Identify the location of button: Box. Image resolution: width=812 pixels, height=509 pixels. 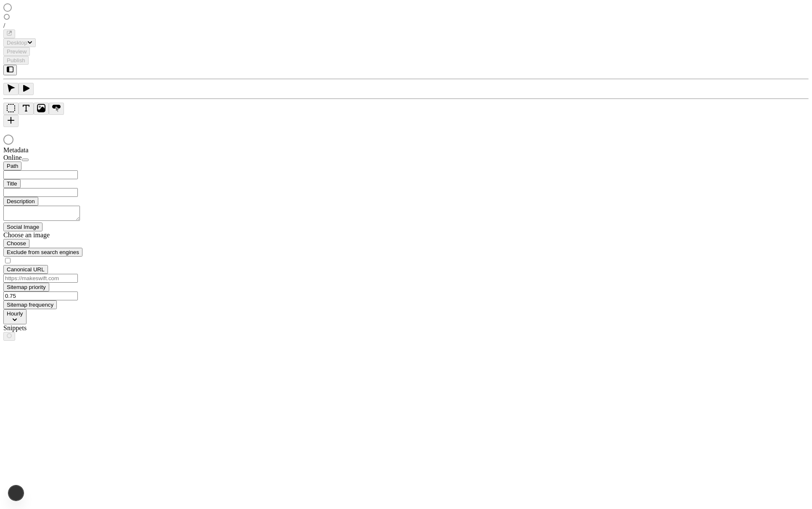
(11, 109).